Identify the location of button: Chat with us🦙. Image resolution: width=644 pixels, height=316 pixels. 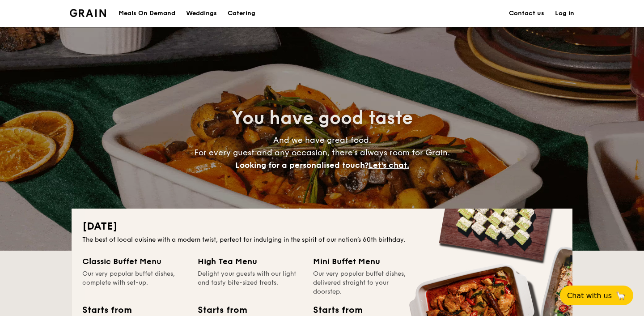
(597, 295).